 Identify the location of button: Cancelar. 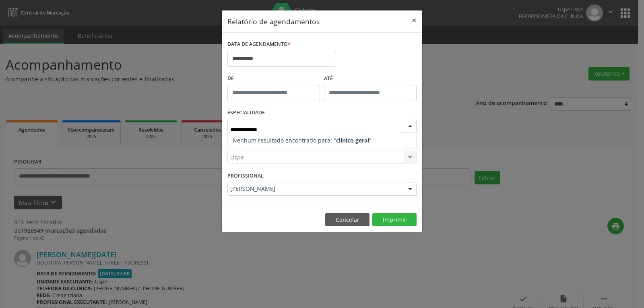
(347, 220).